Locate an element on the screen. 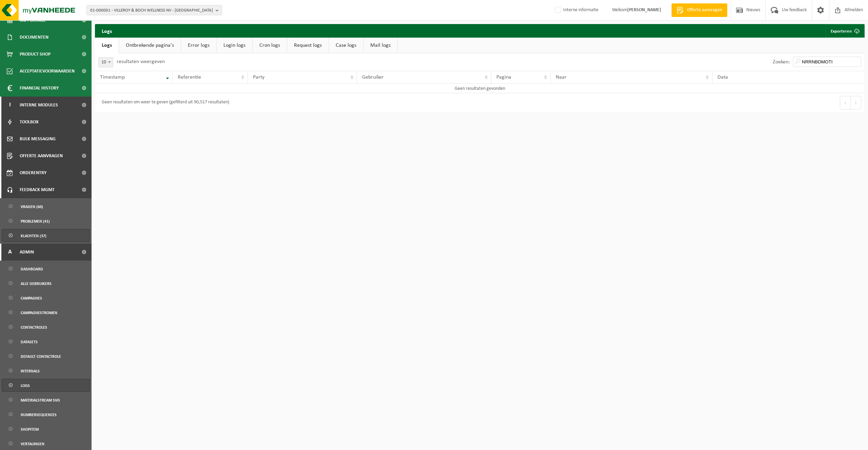 The height and width of the screenshot is (450, 868). span: Klachten (37) is located at coordinates (33, 236).